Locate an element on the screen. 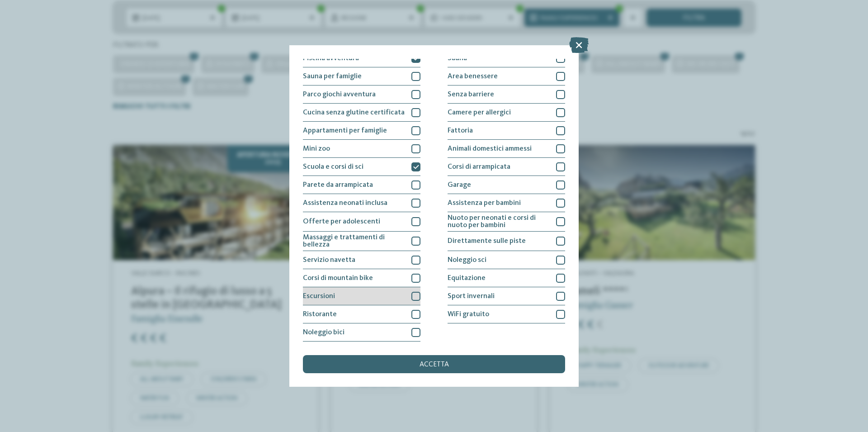  span: Parco giochi avventura is located at coordinates (339, 94).